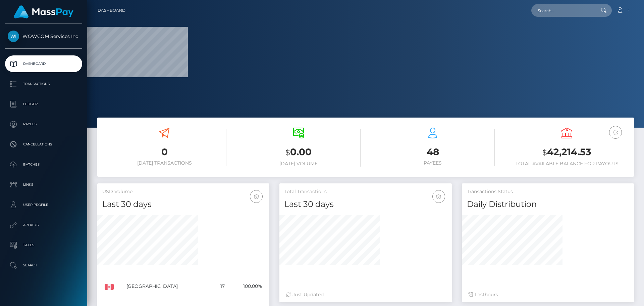  Describe the element at coordinates (433, 163) in the screenshot. I see `h6: Payees` at that location.